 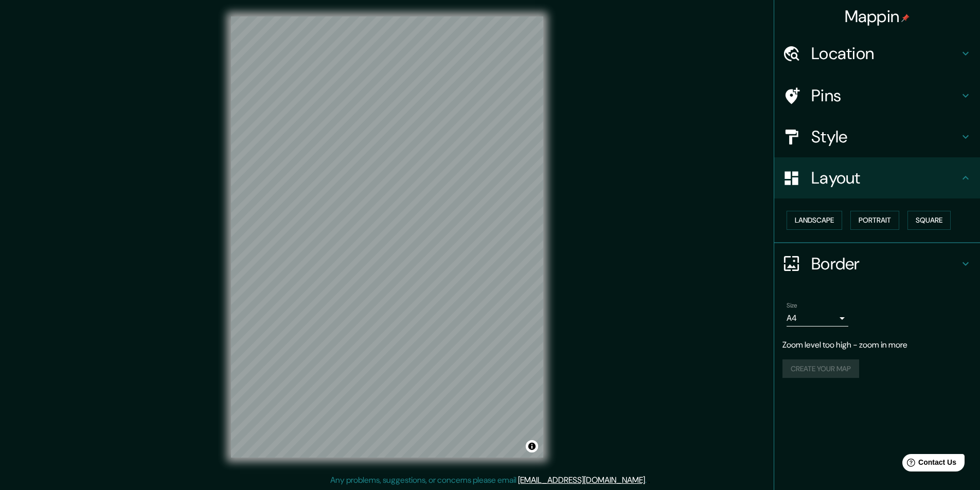 I want to click on button: Toggle attribution, so click(x=532, y=446).